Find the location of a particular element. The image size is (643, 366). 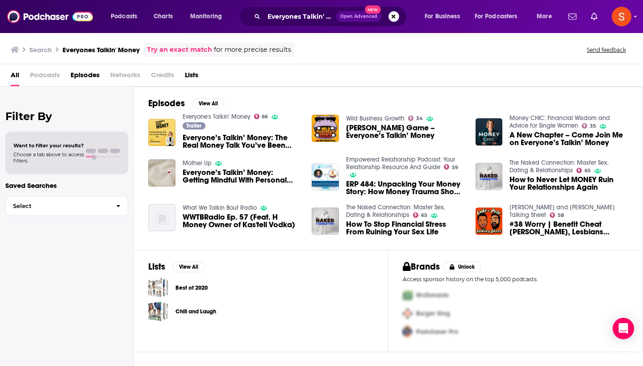

h2: Filter By is located at coordinates (67, 116).